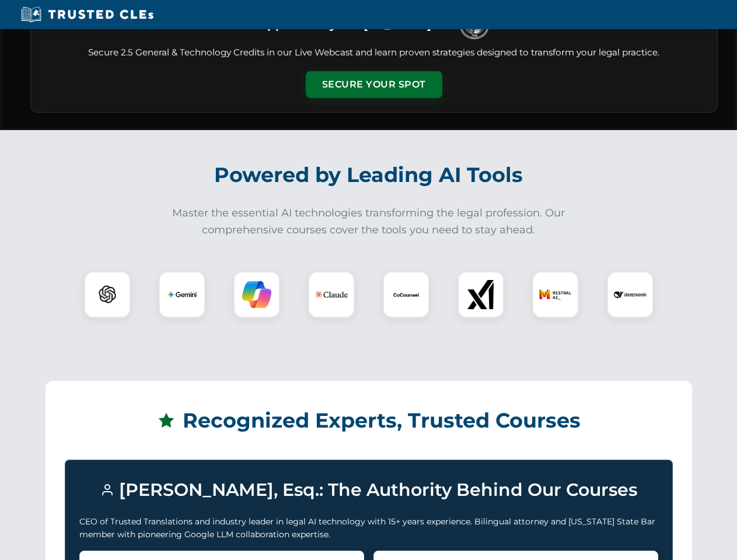 This screenshot has width=737, height=560. Describe the element at coordinates (369, 221) in the screenshot. I see `p: Master the essential AI technologies transforming the legal profession. Our comprehensive courses...` at that location.